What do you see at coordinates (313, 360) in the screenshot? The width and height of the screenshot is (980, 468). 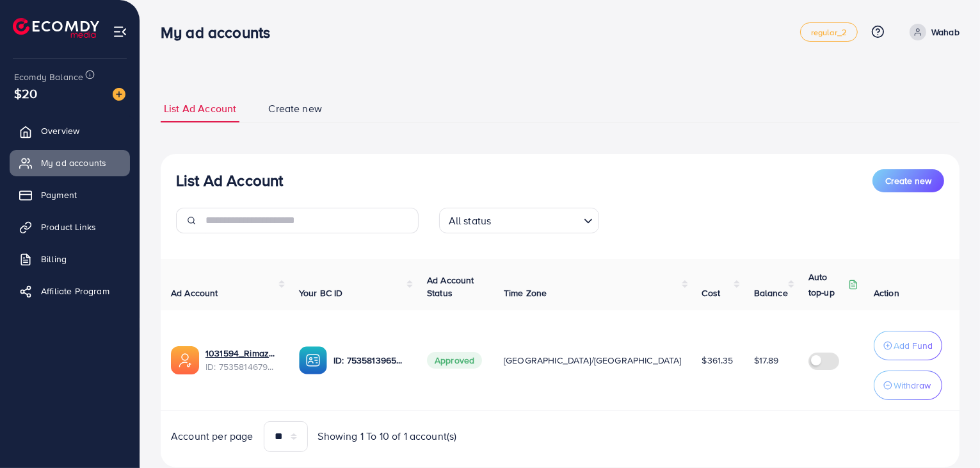 I see `img: ic-ba-acc.ded83a64.svg` at bounding box center [313, 360].